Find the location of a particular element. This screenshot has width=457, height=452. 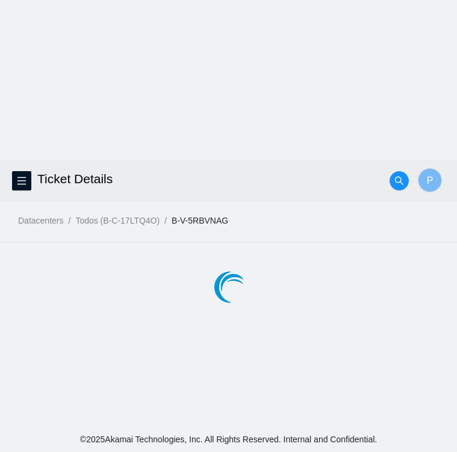

button: search is located at coordinates (399, 181).